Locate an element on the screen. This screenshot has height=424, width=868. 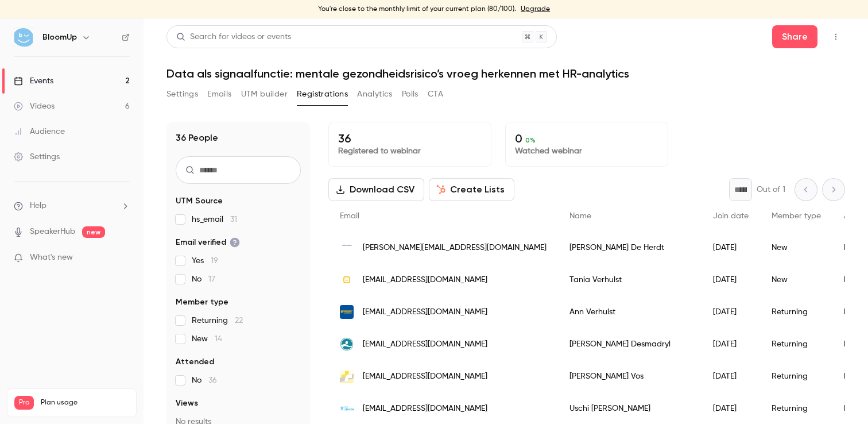
span: 17 is located at coordinates (211, 279).